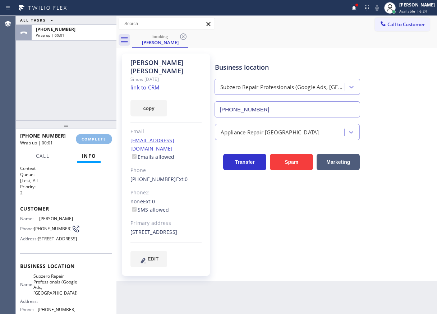 This screenshot has width=437, height=314. I want to click on div: none, so click(166, 206).